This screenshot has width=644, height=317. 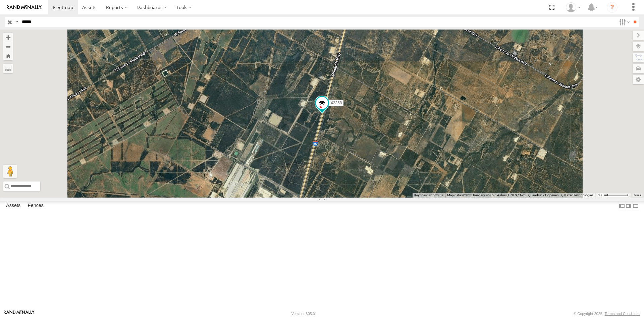 What do you see at coordinates (607, 314) in the screenshot?
I see `div: © Copyright 2025 -` at bounding box center [607, 314].